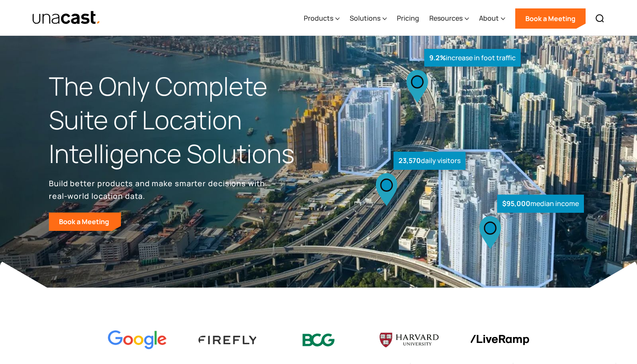  What do you see at coordinates (409, 340) in the screenshot?
I see `img: Harvard U logo` at bounding box center [409, 340].